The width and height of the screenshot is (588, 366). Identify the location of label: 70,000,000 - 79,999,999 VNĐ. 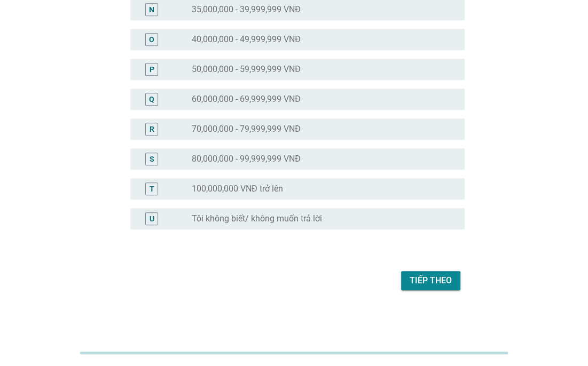
(246, 129).